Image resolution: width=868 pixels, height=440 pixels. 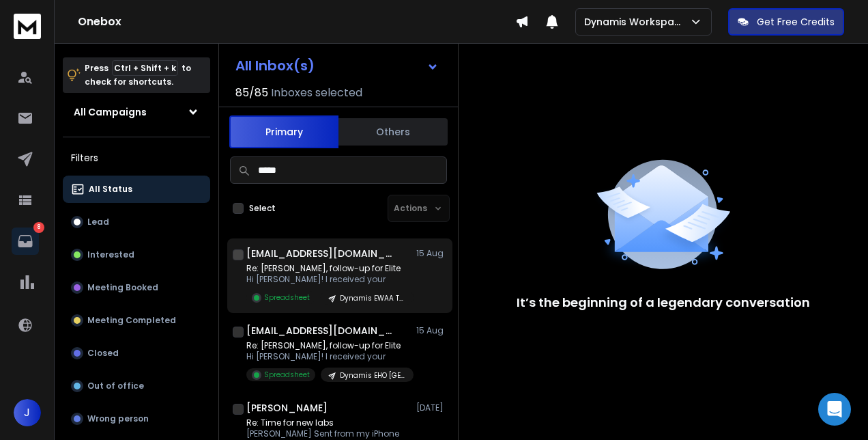 What do you see at coordinates (338, 66) in the screenshot?
I see `button: All Inbox(s)` at bounding box center [338, 66].